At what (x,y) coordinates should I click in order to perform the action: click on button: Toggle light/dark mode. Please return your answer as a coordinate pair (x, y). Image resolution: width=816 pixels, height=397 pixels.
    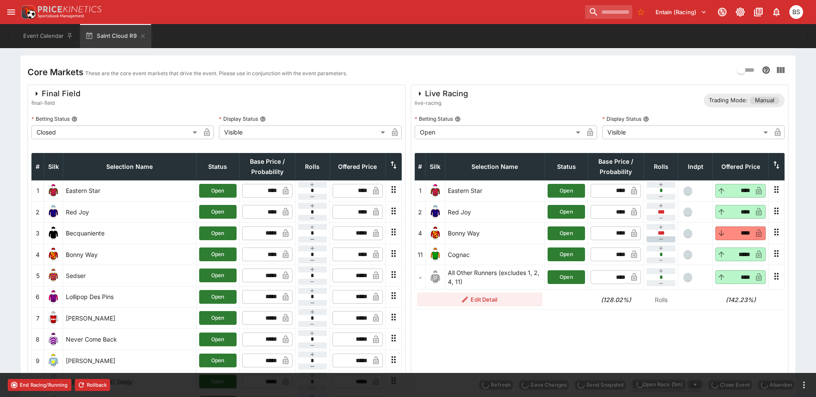
    Looking at the image, I should click on (740, 12).